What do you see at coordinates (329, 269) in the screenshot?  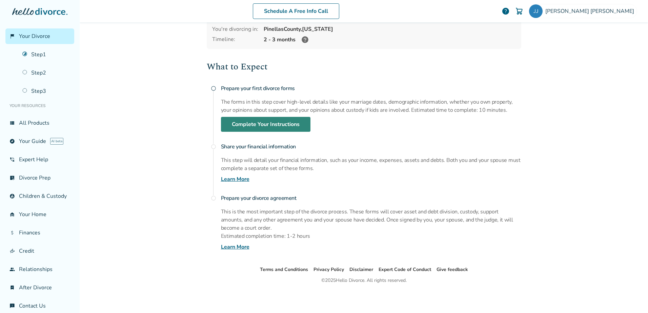 I see `a: Privacy Policy` at bounding box center [329, 269].